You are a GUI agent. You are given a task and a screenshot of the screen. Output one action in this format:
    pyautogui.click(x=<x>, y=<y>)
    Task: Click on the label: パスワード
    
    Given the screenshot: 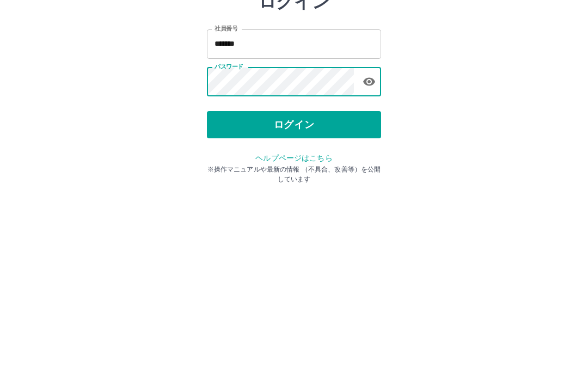 What is the action you would take?
    pyautogui.click(x=229, y=144)
    